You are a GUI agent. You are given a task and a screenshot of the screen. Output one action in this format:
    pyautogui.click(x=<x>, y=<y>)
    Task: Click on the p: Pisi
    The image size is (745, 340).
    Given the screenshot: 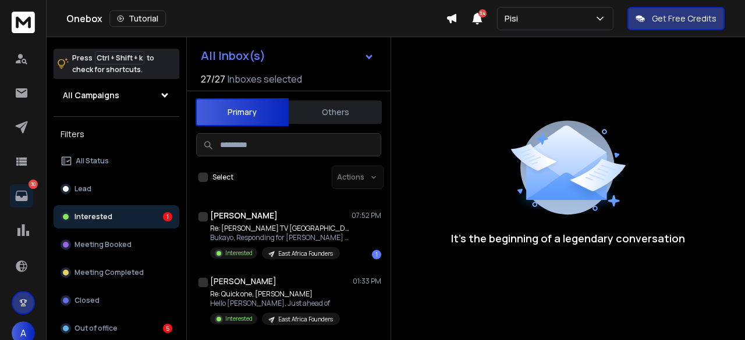 What is the action you would take?
    pyautogui.click(x=513, y=19)
    